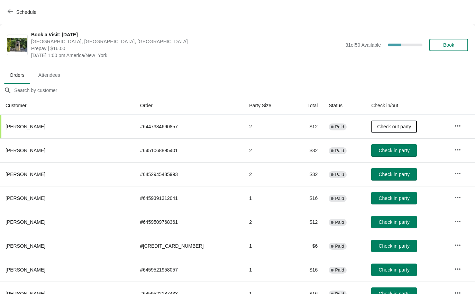  Describe the element at coordinates (17, 75) in the screenshot. I see `span: Orders` at that location.